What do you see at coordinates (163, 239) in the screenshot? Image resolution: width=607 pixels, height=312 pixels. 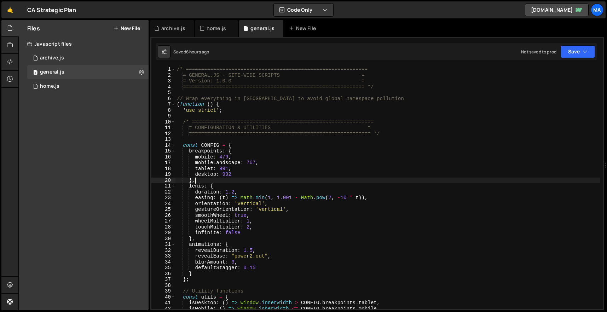 I see `div: 30` at bounding box center [163, 239].